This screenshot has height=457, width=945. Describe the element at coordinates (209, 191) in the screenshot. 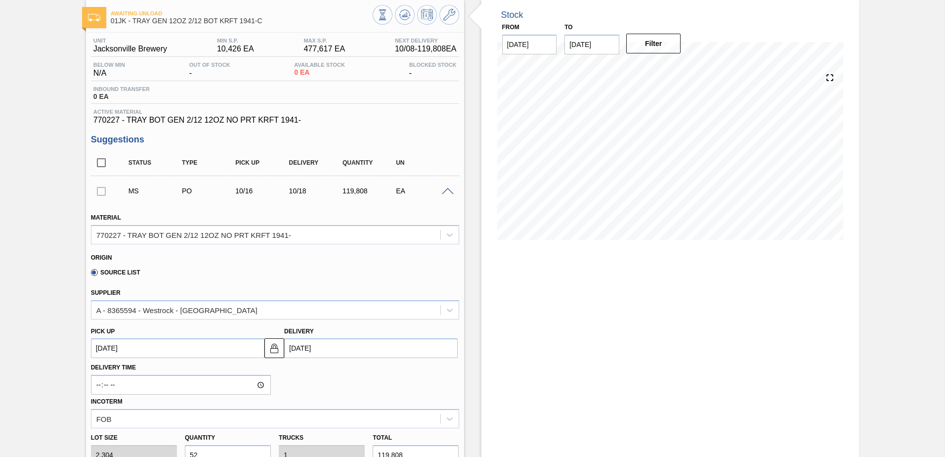

I see `div: Purchase order` at that location.